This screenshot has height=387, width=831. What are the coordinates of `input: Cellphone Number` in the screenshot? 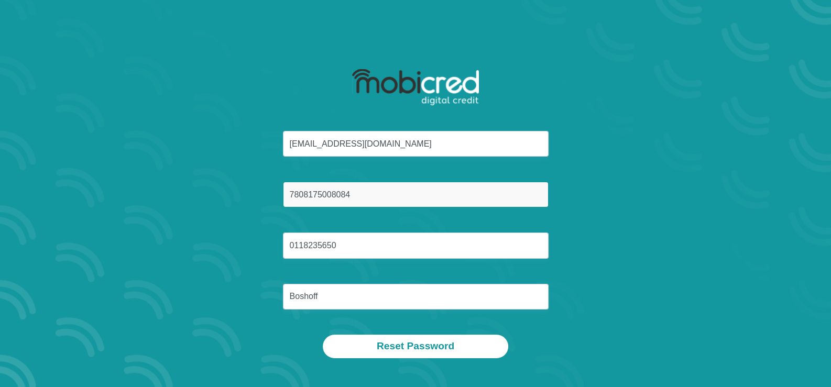 It's located at (416, 245).